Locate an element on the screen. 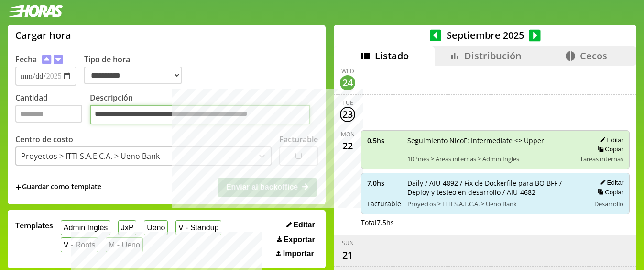 This screenshot has height=270, width=644. button: M - Ueno is located at coordinates (124, 244).